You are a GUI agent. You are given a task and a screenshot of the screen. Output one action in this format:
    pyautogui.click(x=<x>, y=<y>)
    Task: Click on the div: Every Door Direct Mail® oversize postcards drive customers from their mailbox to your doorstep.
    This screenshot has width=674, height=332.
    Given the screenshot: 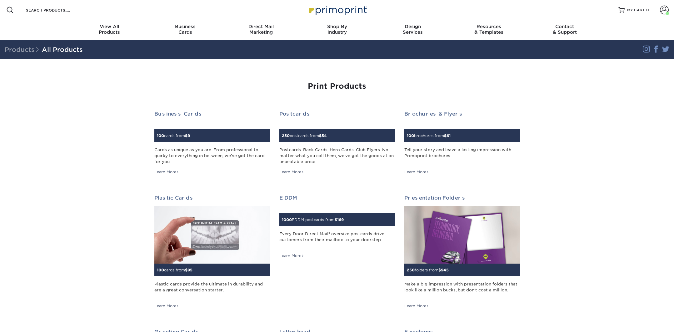 What is the action you would take?
    pyautogui.click(x=337, y=240)
    